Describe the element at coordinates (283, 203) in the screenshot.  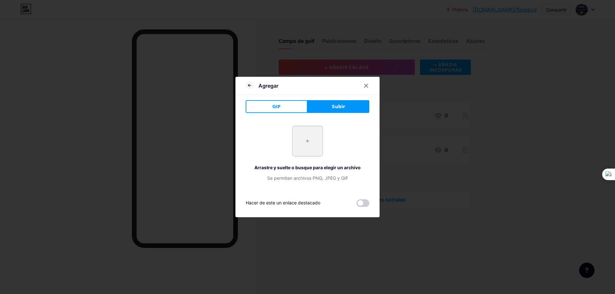
I see `font: Hacer de este un enlace destacado` at that location.